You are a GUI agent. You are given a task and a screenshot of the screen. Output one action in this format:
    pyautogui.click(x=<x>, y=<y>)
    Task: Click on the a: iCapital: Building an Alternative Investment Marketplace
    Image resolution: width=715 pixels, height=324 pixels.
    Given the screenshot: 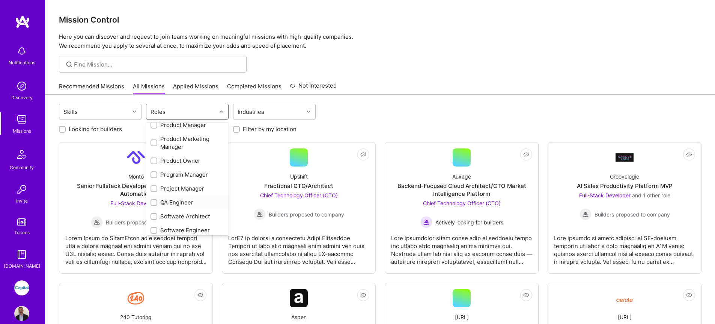 What is the action you would take?
    pyautogui.click(x=22, y=288)
    